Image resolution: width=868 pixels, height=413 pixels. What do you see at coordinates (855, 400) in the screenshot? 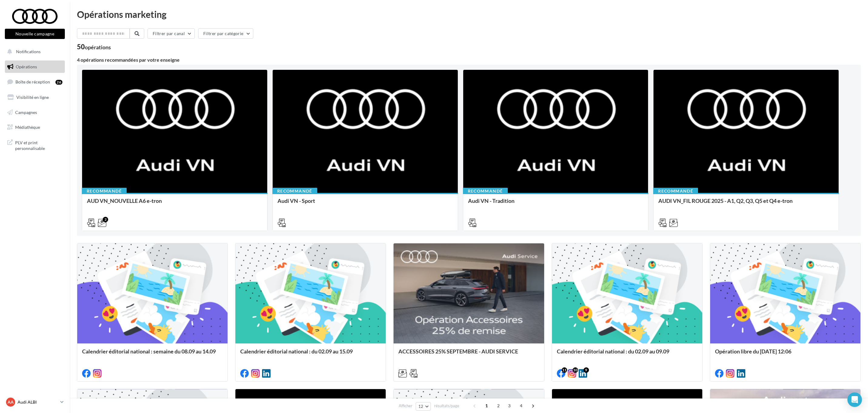
I see `div: Open Intercom Messenger` at bounding box center [855, 400].